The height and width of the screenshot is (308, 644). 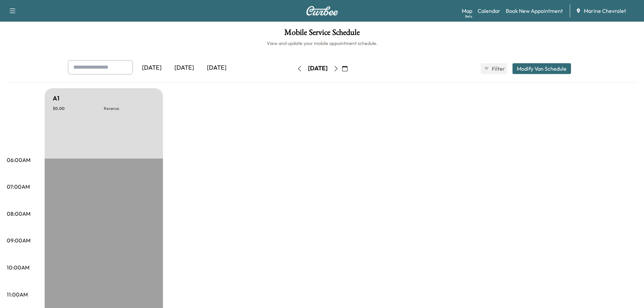 I want to click on a: Book New Appointment, so click(x=534, y=11).